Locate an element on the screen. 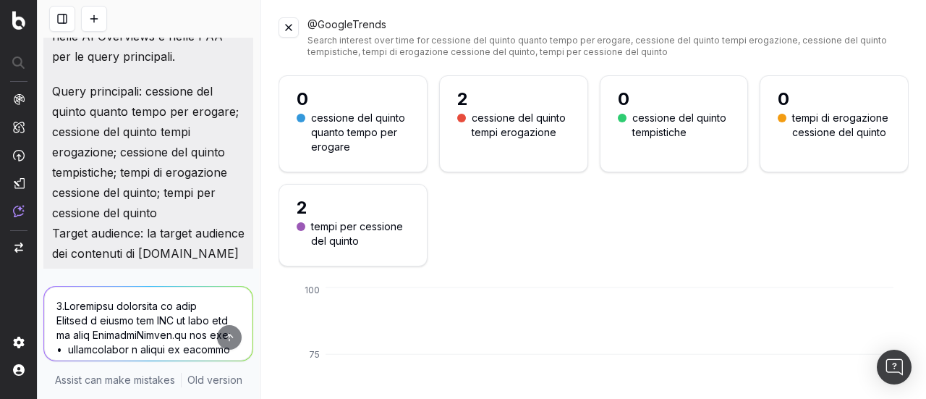  p: Assist can make mistakes is located at coordinates (115, 380).